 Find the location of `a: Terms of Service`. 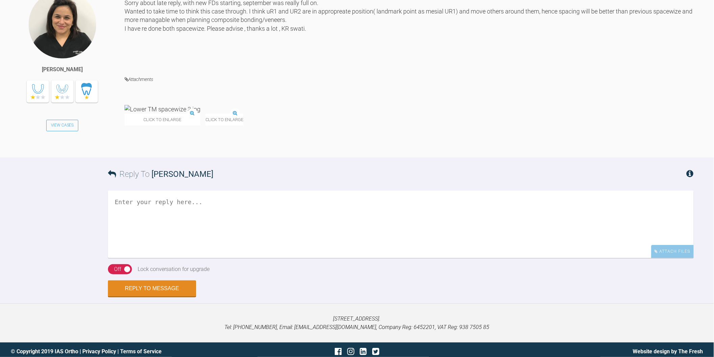

a: Terms of Service is located at coordinates (141, 351).